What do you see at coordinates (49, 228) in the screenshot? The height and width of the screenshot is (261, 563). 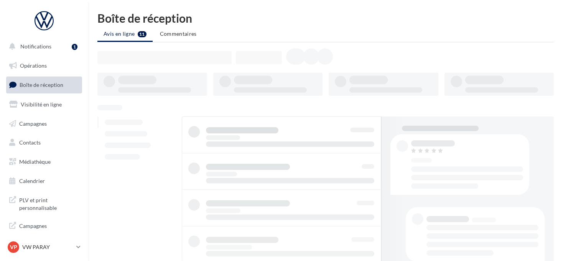 I see `span: Campagnes DataOnDemand` at bounding box center [49, 228].